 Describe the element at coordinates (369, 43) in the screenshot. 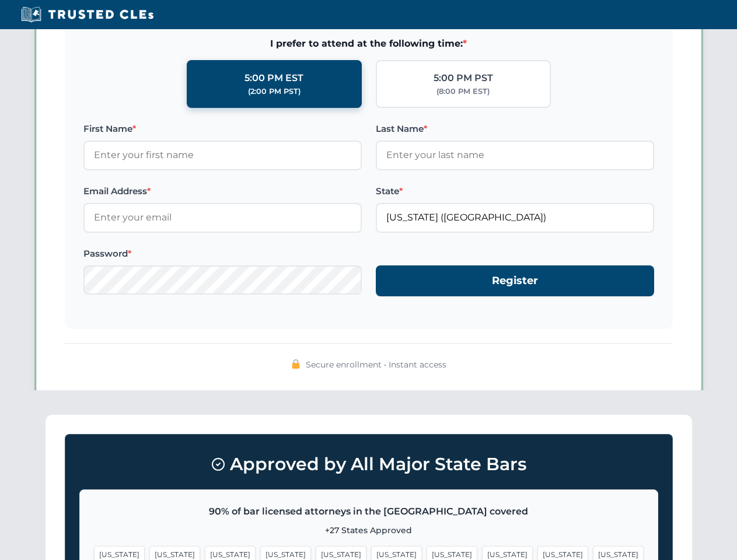

I see `span: I prefer to attend at the following time:` at that location.